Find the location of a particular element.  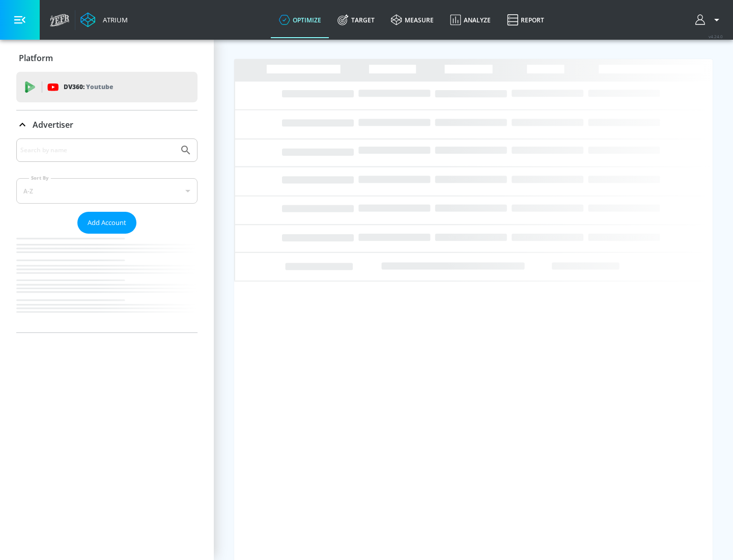

span: Add Account is located at coordinates (107, 223).